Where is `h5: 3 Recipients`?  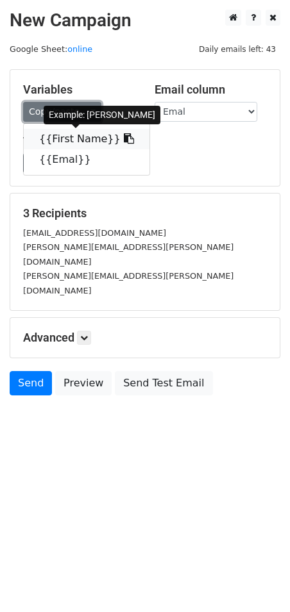 h5: 3 Recipients is located at coordinates (145, 213).